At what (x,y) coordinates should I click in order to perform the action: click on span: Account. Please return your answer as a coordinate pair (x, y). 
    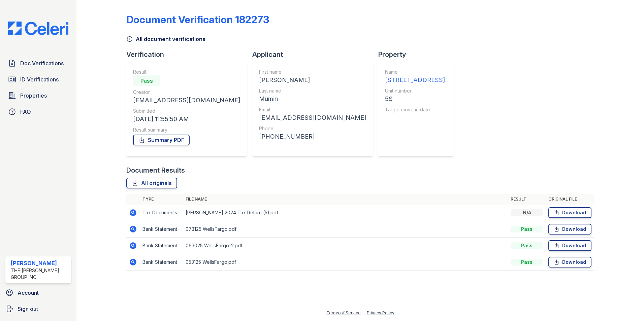
    Looking at the image, I should click on (28, 293).